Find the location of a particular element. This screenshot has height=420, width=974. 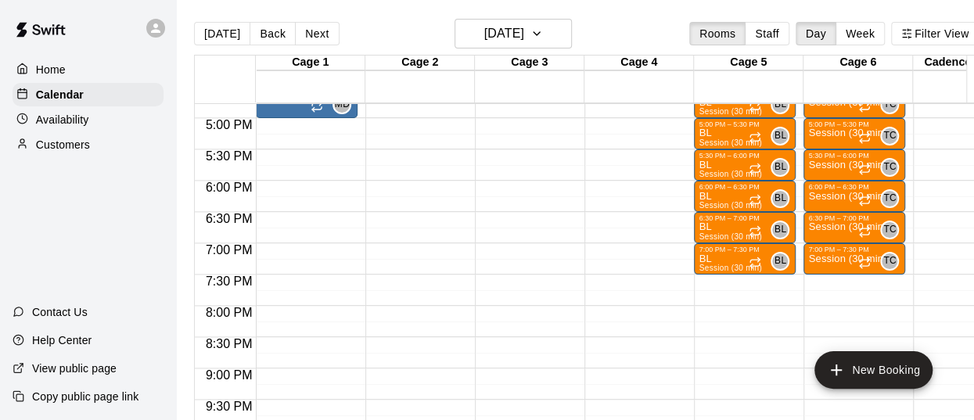

button: Back is located at coordinates (272, 34).